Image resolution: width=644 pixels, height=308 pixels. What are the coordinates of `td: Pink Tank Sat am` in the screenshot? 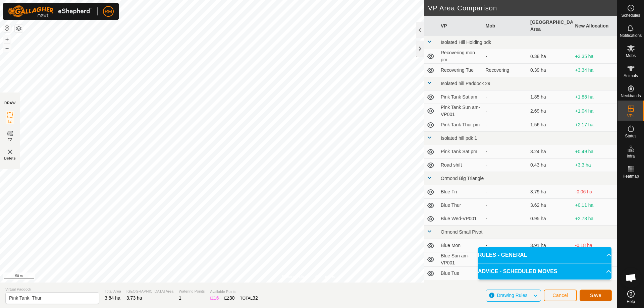 It's located at (460, 97).